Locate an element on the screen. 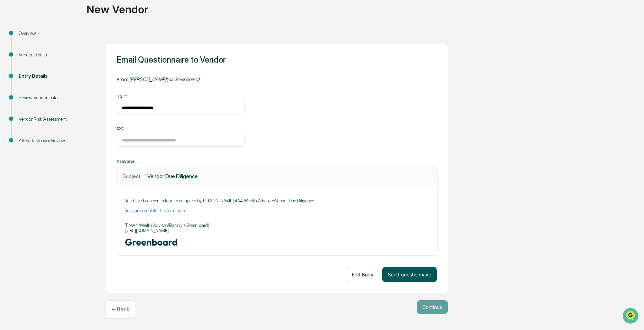 Image resolution: width=644 pixels, height=330 pixels. button: See all is located at coordinates (117, 79).